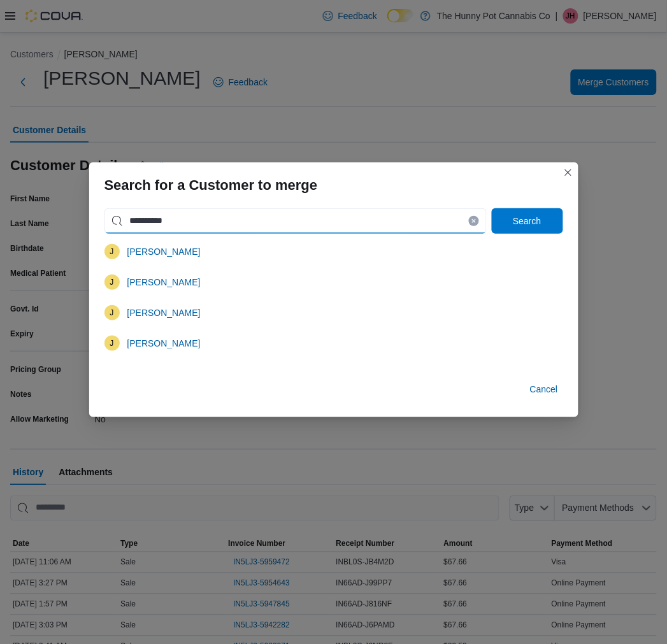 This screenshot has height=644, width=667. I want to click on span: Search, so click(527, 221).